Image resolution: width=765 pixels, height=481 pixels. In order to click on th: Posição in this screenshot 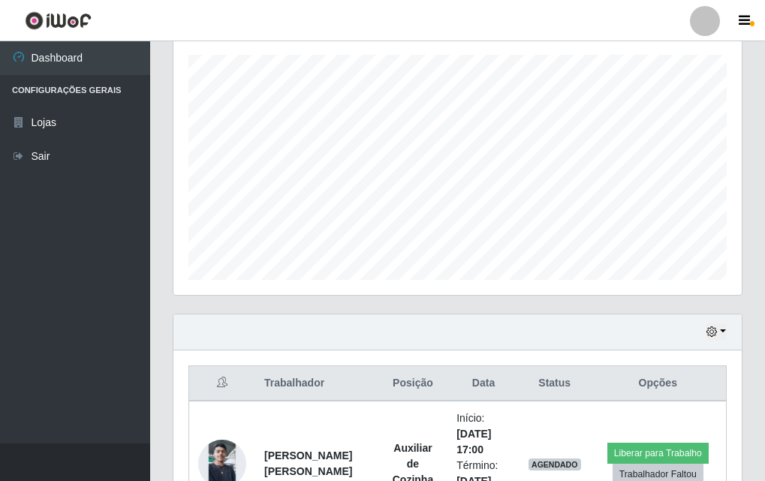, I will do `click(413, 384)`.